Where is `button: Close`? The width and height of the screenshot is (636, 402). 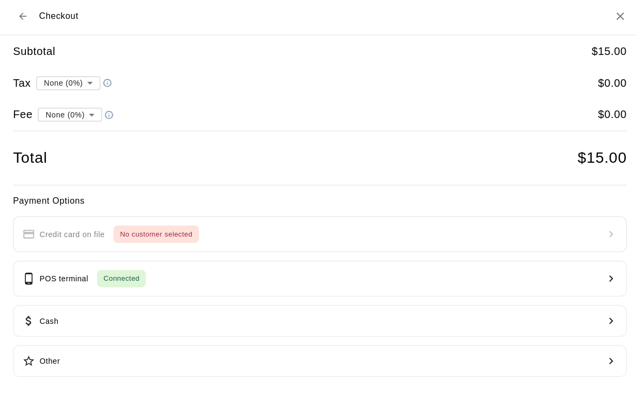
button: Close is located at coordinates (617, 18).